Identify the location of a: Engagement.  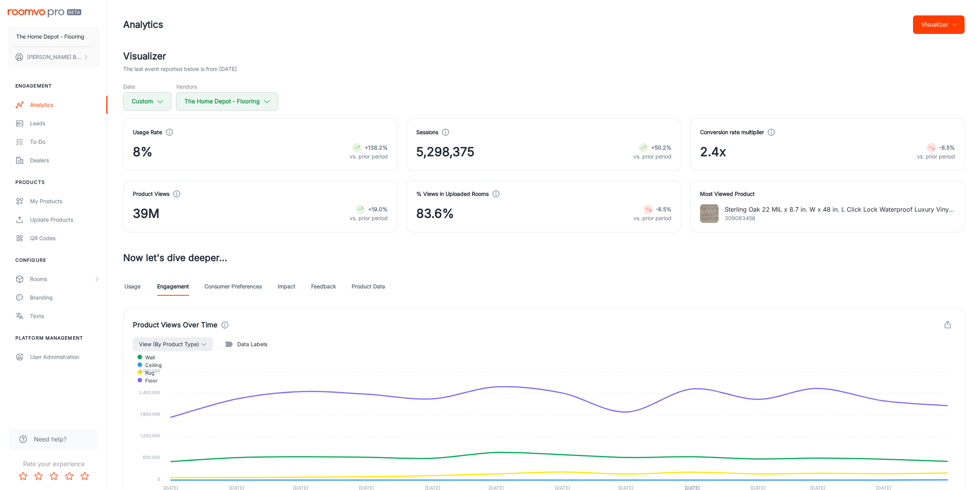
(173, 286).